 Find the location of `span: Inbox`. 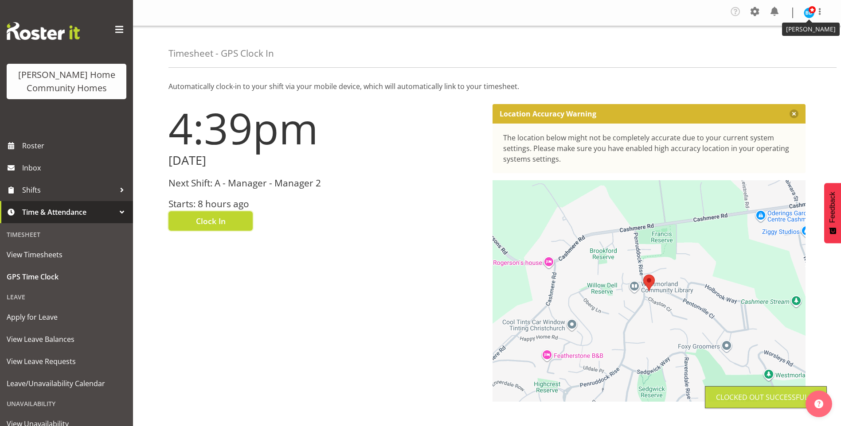

span: Inbox is located at coordinates (75, 168).